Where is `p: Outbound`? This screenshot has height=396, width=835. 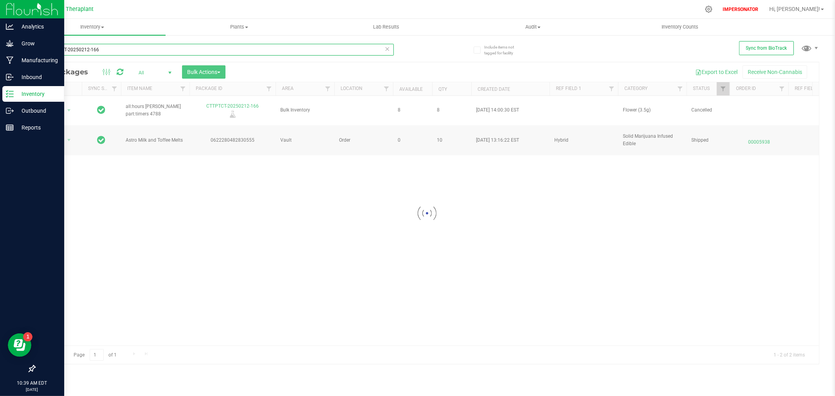
p: Outbound is located at coordinates (37, 111).